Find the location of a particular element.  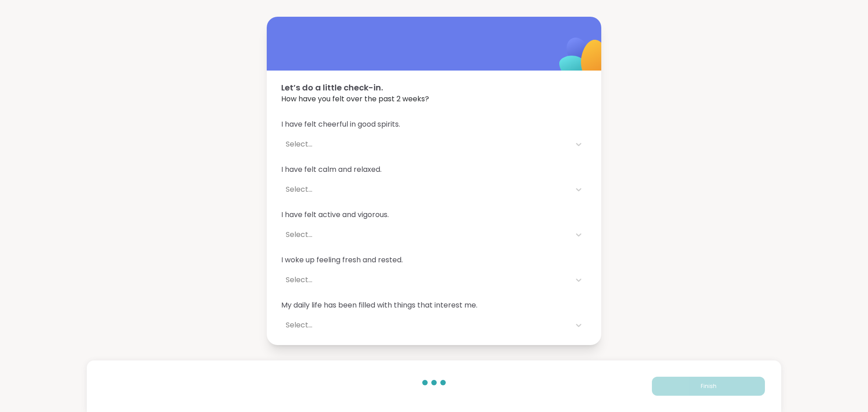

span: I have felt cheerful in good spirits. is located at coordinates (434, 124).